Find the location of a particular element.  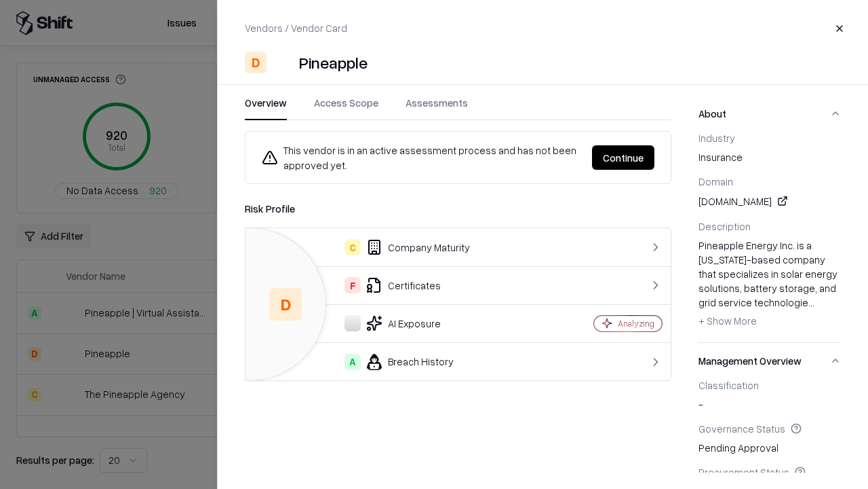

button: Access Scope is located at coordinates (346, 108).